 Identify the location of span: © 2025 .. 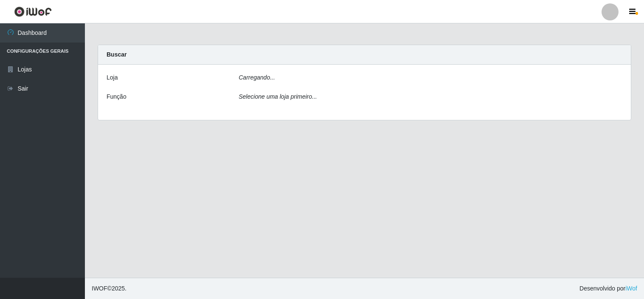
(109, 288).